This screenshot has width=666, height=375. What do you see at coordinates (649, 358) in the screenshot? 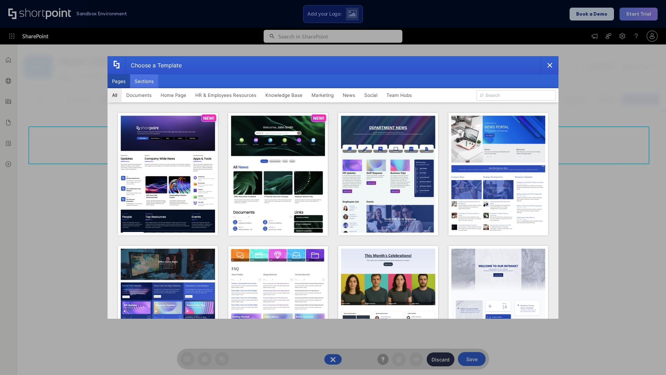
I see `div: Chat Widget` at bounding box center [649, 358].